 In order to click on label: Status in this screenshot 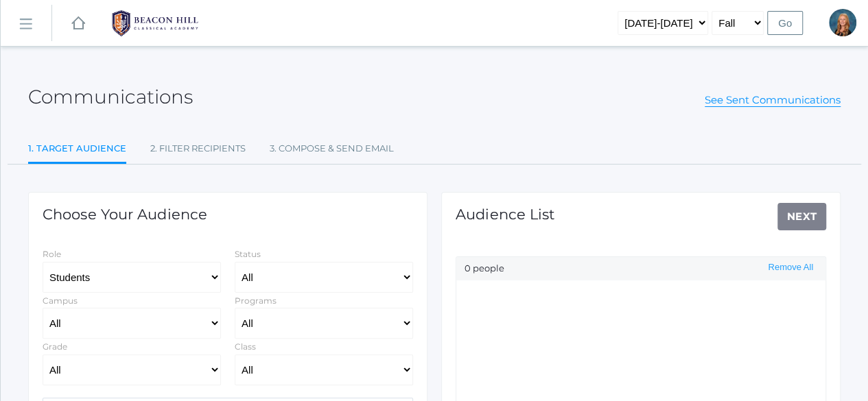, I will do `click(248, 254)`.